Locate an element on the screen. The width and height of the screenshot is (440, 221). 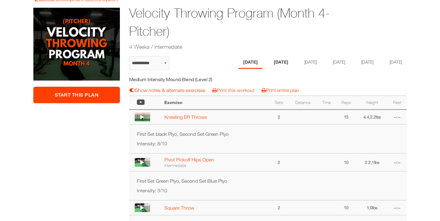
a: Kneeling ER Throws is located at coordinates (186, 117).